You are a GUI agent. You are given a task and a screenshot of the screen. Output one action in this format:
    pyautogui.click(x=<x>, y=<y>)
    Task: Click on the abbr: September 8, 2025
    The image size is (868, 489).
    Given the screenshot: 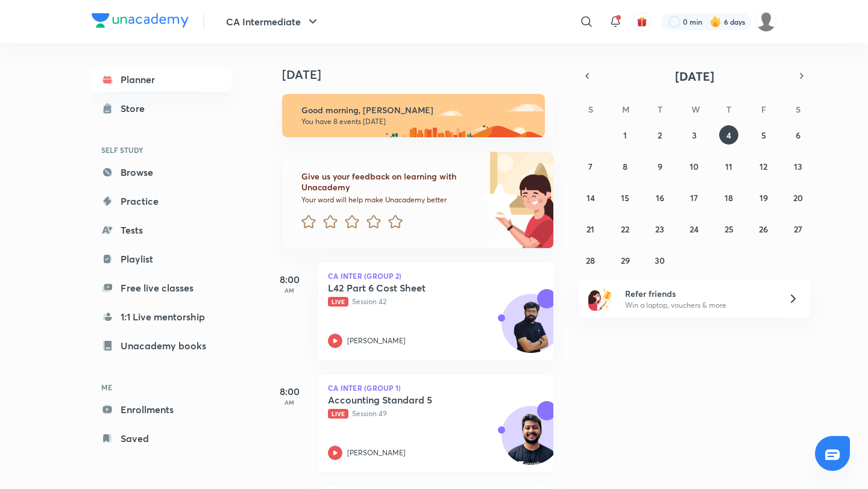 What is the action you would take?
    pyautogui.click(x=625, y=166)
    